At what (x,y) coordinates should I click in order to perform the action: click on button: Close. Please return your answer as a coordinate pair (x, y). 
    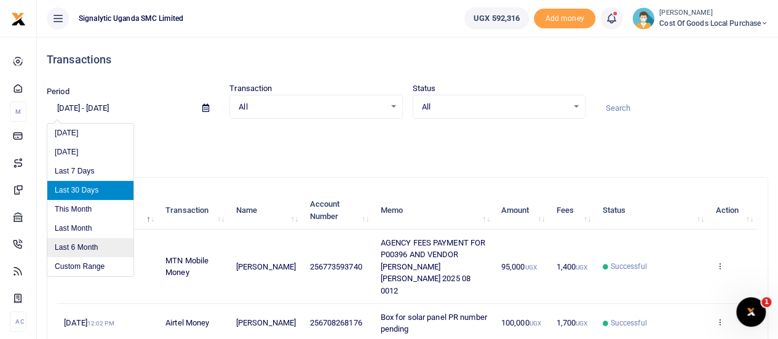
    Looking at the image, I should click on (485, 332).